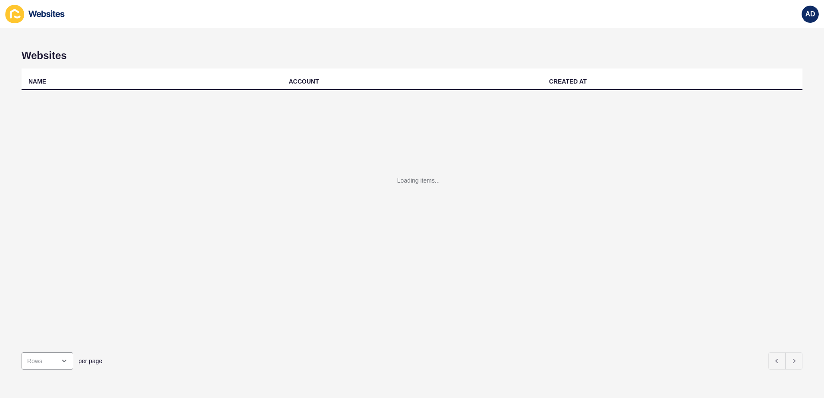 This screenshot has width=824, height=398. Describe the element at coordinates (304, 81) in the screenshot. I see `div: ACCOUNT` at that location.